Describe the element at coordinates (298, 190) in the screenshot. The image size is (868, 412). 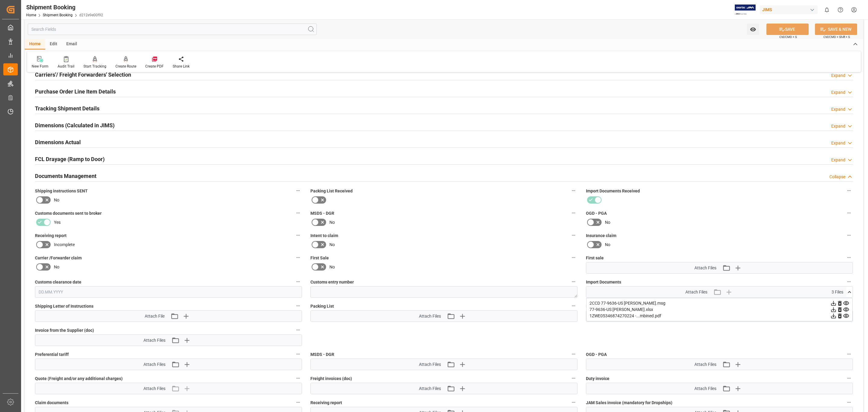
I see `button: Shipping instructions SENT` at that location.